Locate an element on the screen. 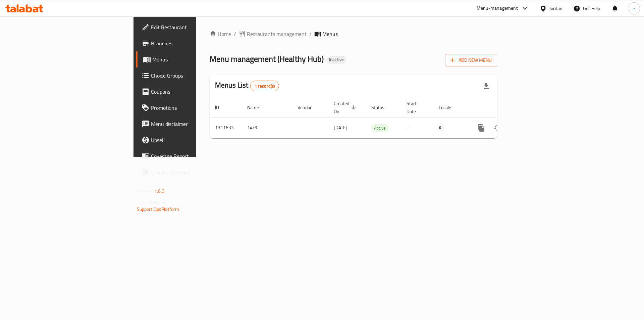  a: Edit Restaurant is located at coordinates (188, 27).